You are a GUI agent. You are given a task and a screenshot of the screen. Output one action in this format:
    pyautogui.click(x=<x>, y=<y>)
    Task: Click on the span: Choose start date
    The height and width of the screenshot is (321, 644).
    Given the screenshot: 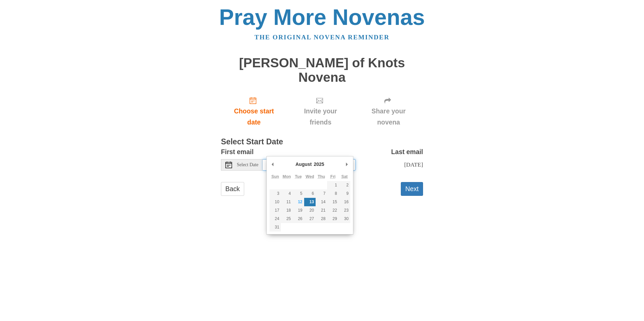 What is the action you would take?
    pyautogui.click(x=254, y=117)
    